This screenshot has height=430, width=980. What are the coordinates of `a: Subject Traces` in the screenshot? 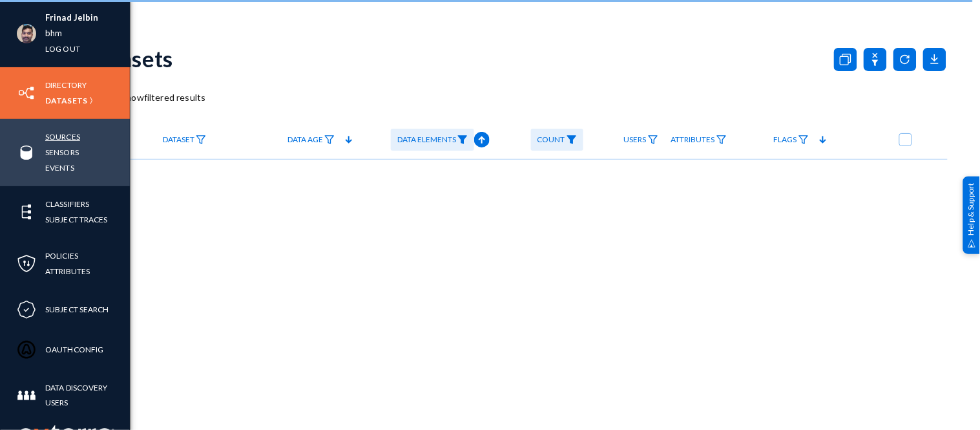 It's located at (76, 219).